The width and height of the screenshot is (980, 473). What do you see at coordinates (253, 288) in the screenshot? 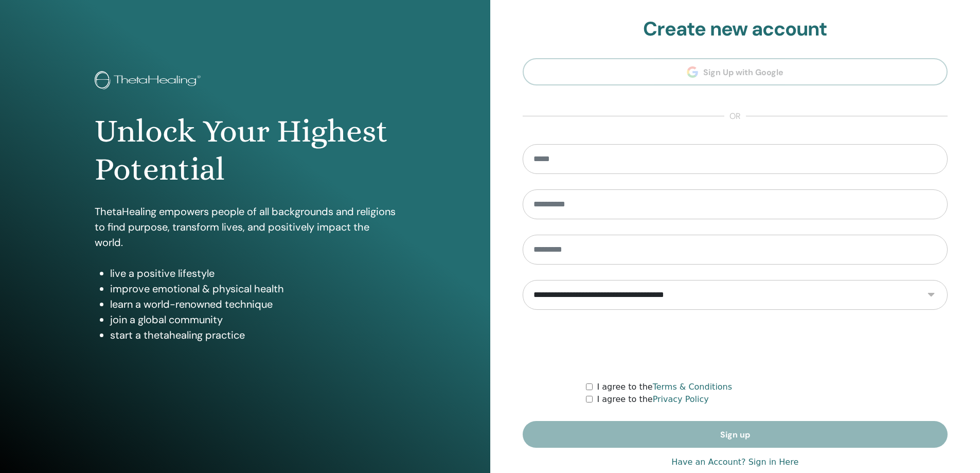
I see `li: improve emotional & physical health` at bounding box center [253, 288].